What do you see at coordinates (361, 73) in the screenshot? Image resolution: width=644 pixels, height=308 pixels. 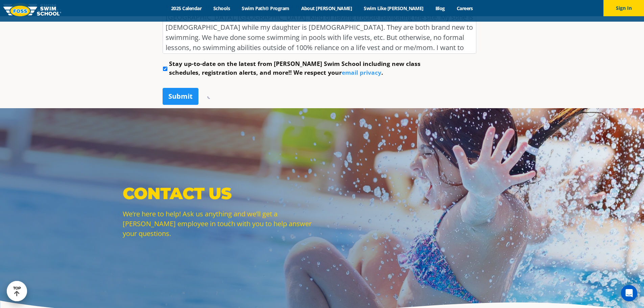 I see `a: email privacy` at bounding box center [361, 73].